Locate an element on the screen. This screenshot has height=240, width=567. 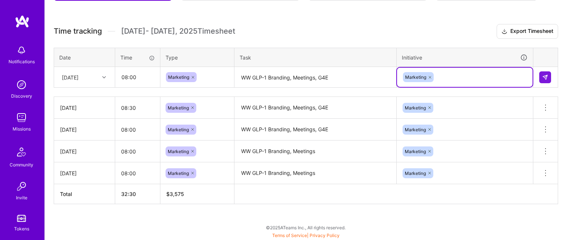
div: null is located at coordinates (546, 77).